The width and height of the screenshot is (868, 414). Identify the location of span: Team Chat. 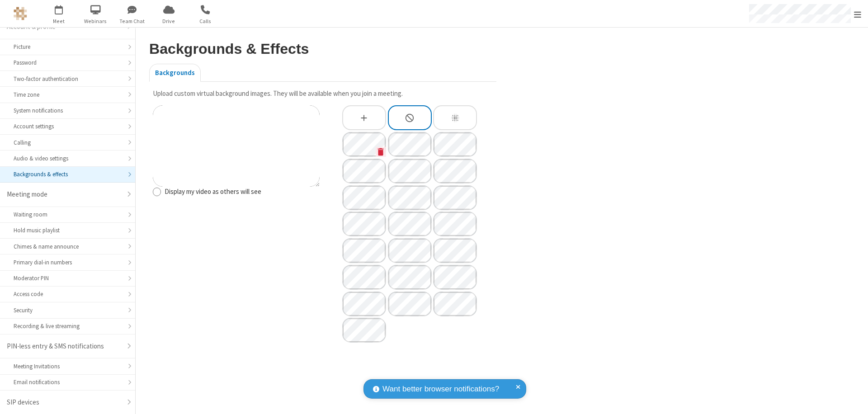
(132, 22).